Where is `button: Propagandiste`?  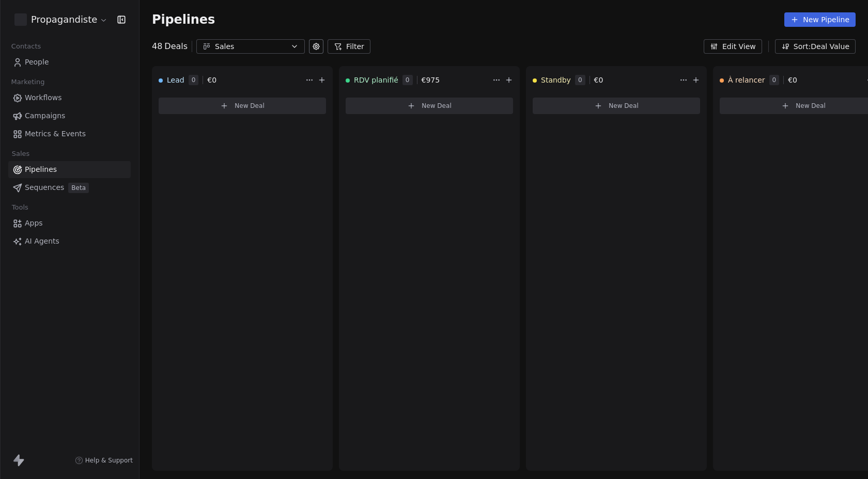
button: Propagandiste is located at coordinates (61, 20).